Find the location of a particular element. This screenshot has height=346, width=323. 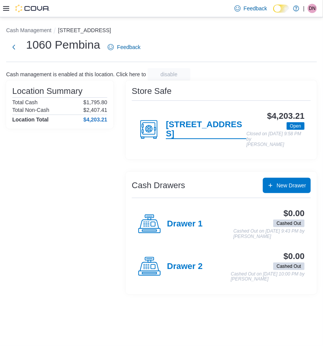

h6: Total Non-Cash is located at coordinates (31, 110).